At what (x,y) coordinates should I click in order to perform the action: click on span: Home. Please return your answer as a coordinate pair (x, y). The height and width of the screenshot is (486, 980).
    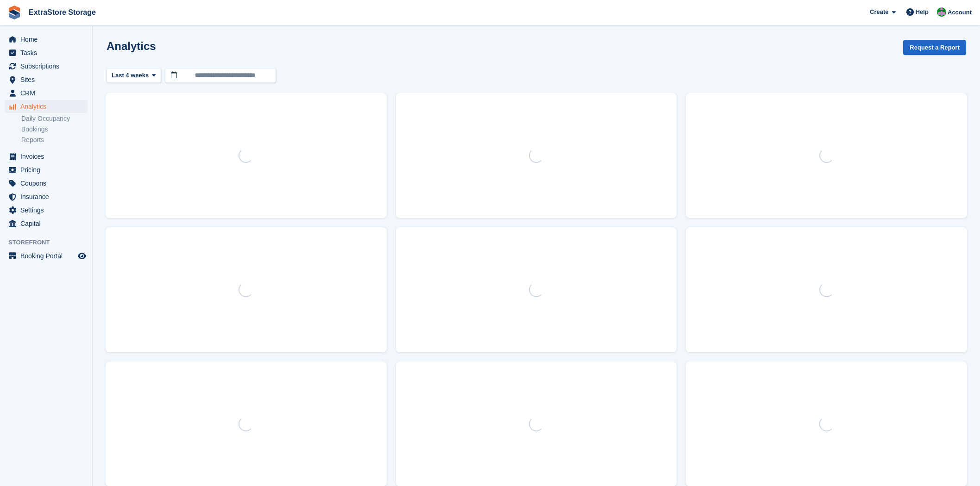
    Looking at the image, I should click on (48, 40).